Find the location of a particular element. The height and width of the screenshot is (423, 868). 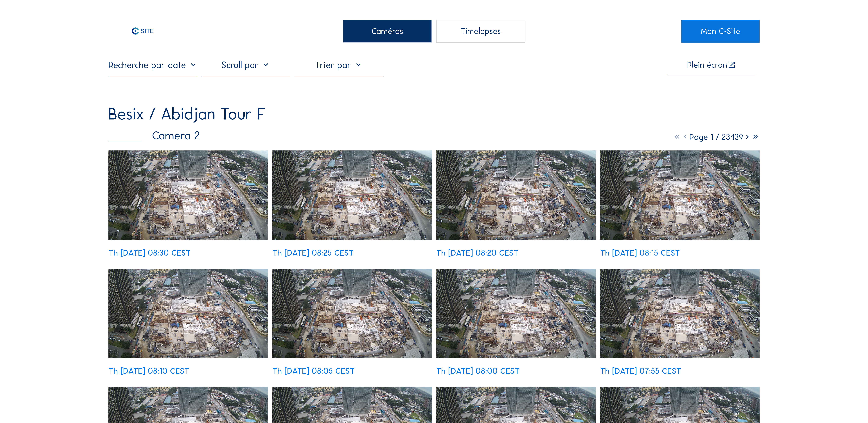

img: image_53410444 is located at coordinates (188, 313).